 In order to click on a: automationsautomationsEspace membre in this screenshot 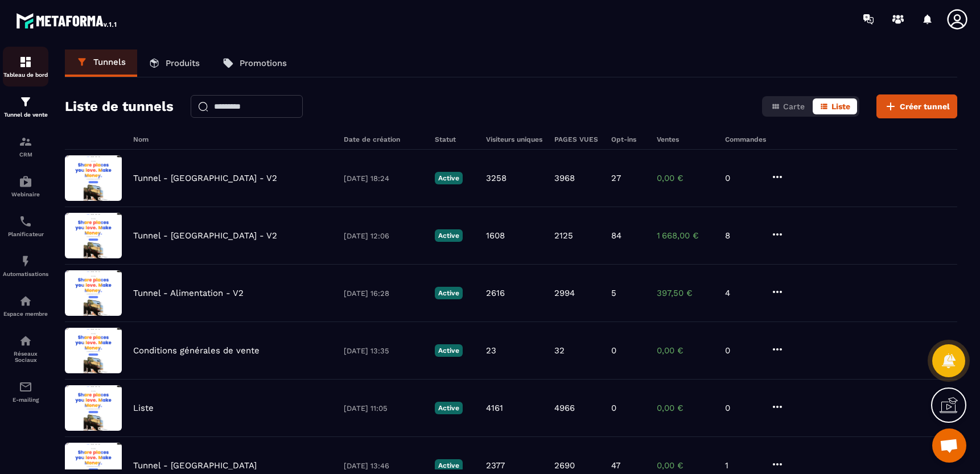, I will do `click(26, 306)`.